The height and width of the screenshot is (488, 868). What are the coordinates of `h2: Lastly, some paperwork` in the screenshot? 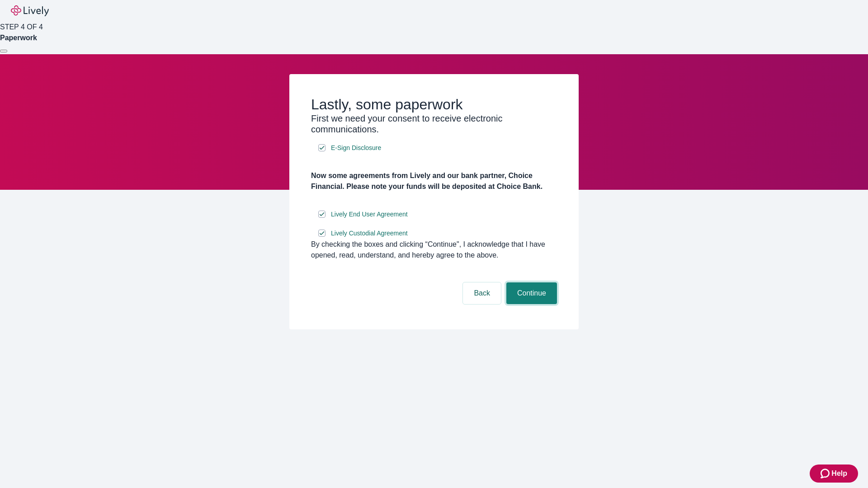 It's located at (434, 105).